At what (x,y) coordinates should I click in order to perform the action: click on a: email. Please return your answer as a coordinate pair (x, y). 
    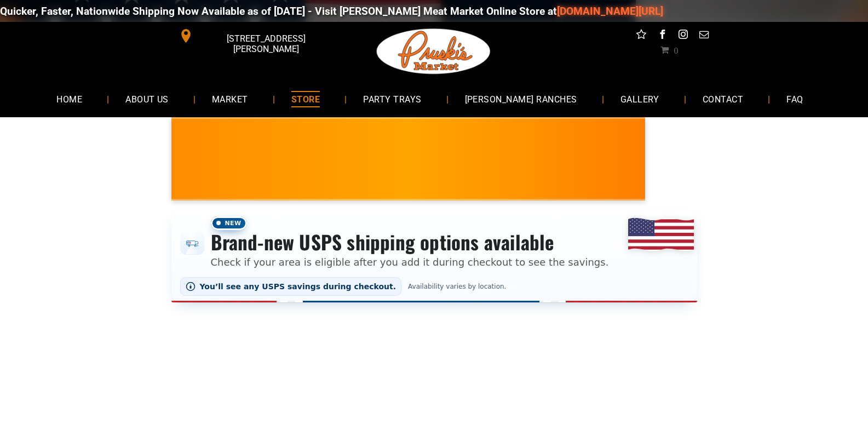
    Looking at the image, I should click on (704, 36).